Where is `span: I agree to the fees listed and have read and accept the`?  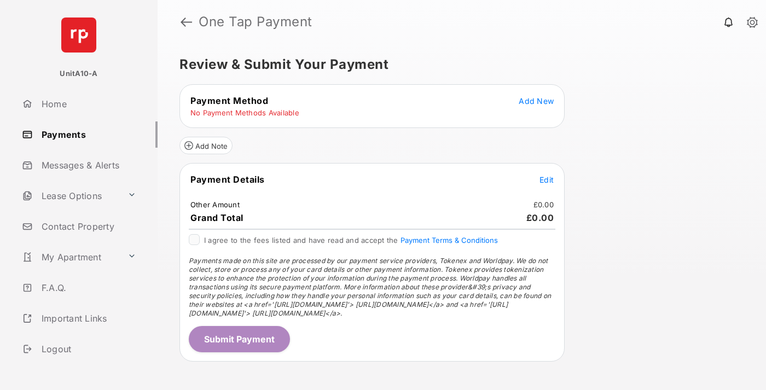 span: I agree to the fees listed and have read and accept the is located at coordinates (351, 240).